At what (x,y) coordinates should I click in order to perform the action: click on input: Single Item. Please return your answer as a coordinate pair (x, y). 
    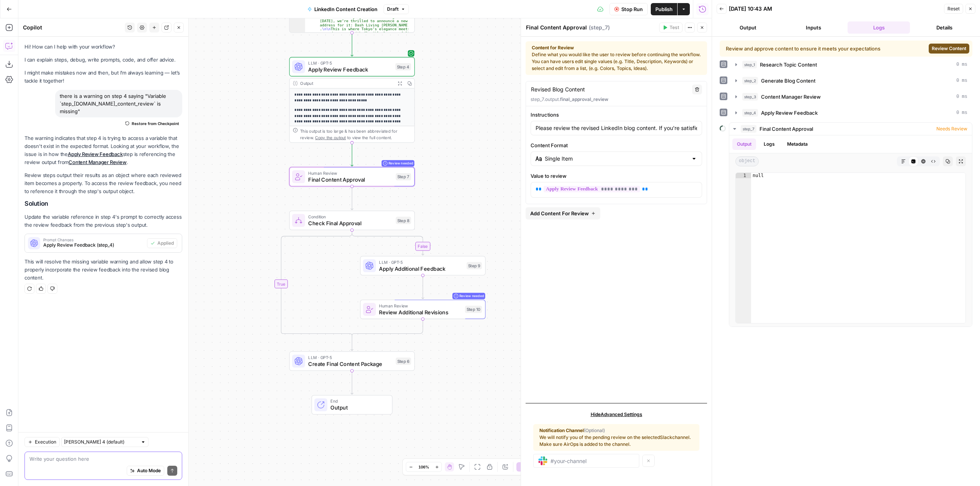
    Looking at the image, I should click on (616, 159).